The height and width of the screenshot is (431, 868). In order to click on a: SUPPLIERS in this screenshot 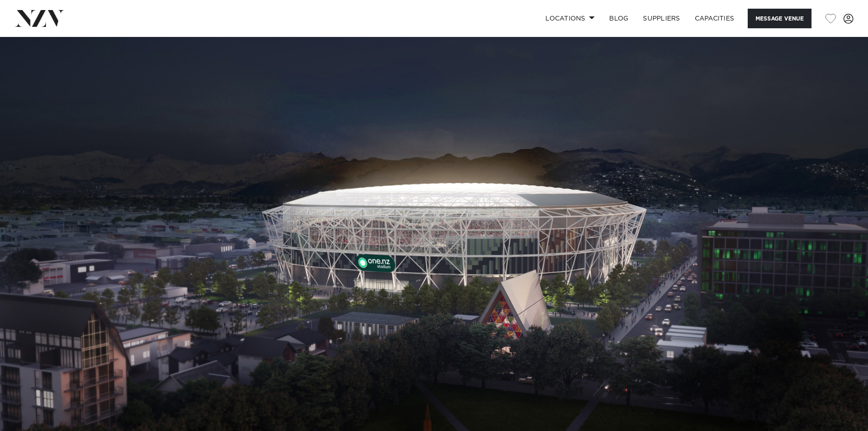, I will do `click(661, 18)`.